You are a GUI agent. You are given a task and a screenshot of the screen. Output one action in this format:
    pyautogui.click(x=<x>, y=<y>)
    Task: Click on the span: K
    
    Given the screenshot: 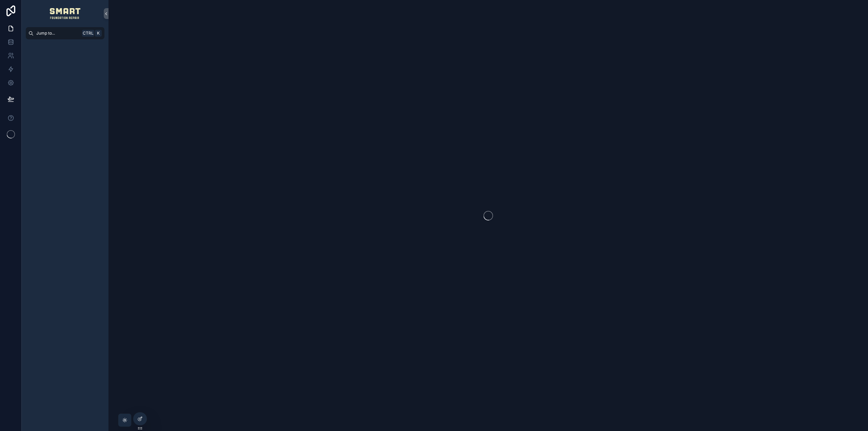 What is the action you would take?
    pyautogui.click(x=98, y=33)
    